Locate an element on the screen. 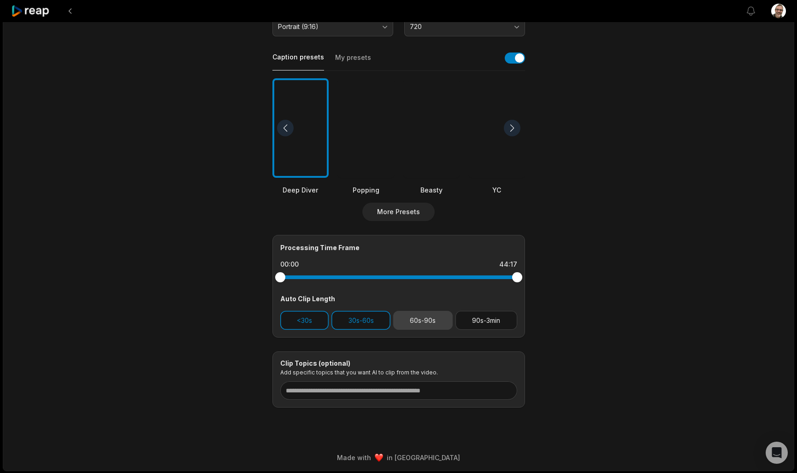 The height and width of the screenshot is (473, 797). span: Portrait (9:16) is located at coordinates (326, 27).